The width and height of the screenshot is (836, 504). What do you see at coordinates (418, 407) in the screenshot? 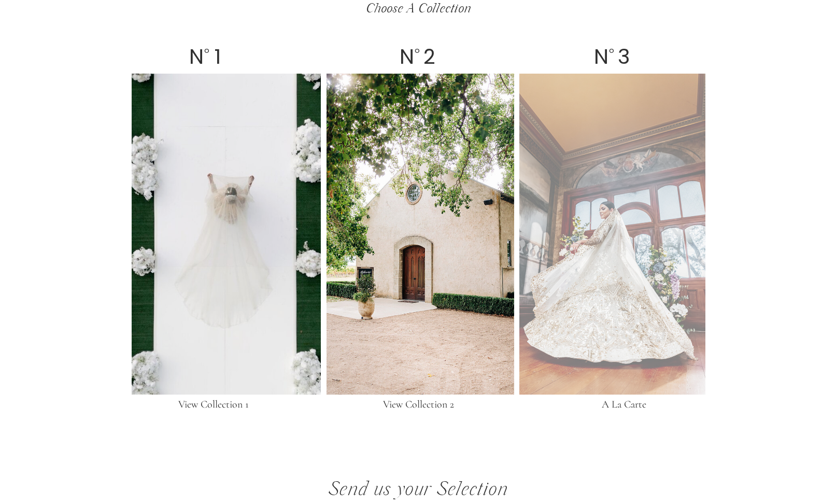
I see `a: View Collection 2` at bounding box center [418, 407].